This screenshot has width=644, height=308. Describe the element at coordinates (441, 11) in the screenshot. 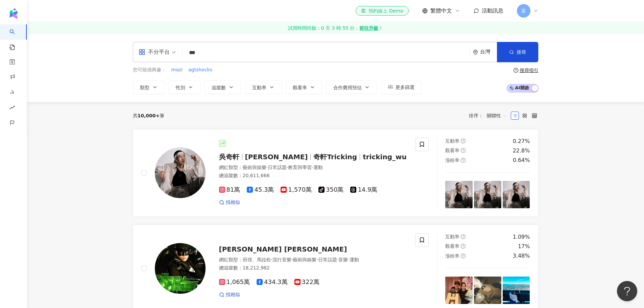

I see `span: 繁體中文` at that location.